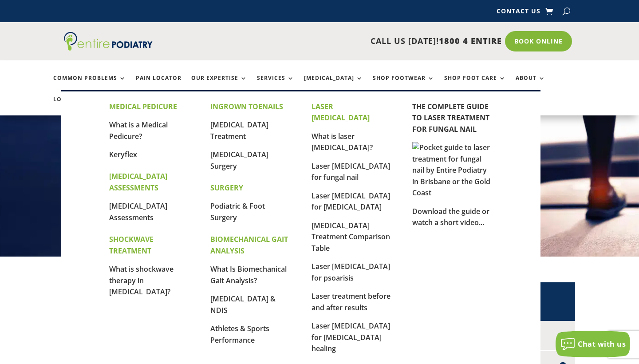 The image size is (639, 364). What do you see at coordinates (602, 344) in the screenshot?
I see `span: Chat with us` at bounding box center [602, 344].